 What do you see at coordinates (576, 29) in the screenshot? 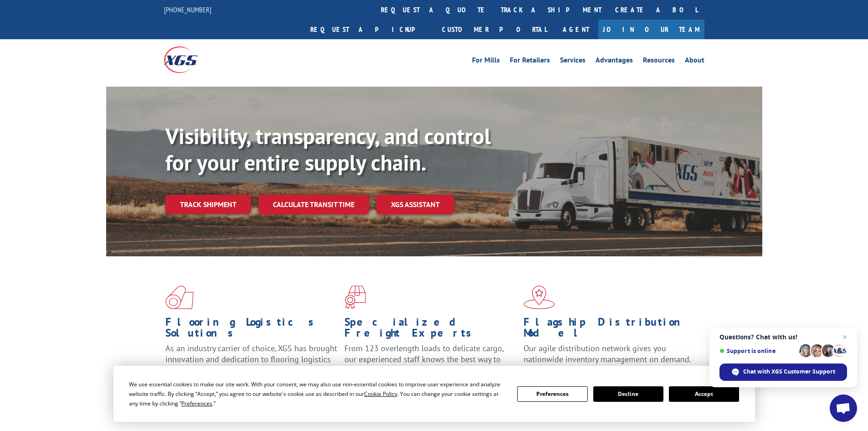
I see `a: Agent` at bounding box center [576, 29].